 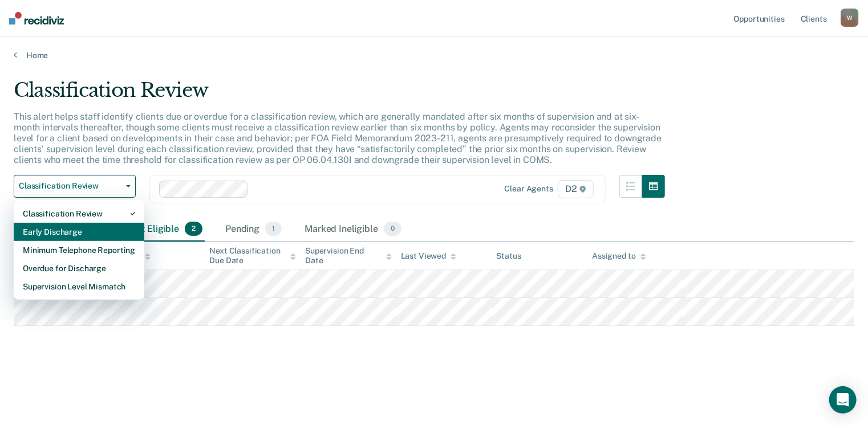 What do you see at coordinates (348, 256) in the screenshot?
I see `div: Supervision End Date` at bounding box center [348, 256].